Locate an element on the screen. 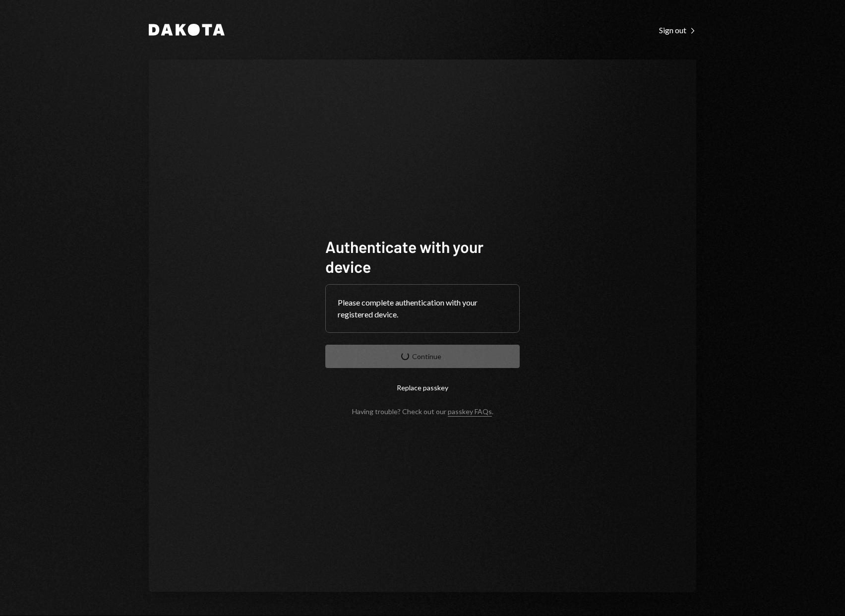  h1: Authenticate with your device is located at coordinates (422, 257).